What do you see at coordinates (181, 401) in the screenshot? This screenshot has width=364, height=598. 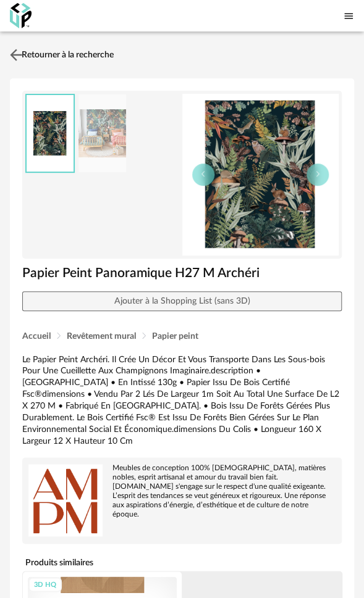 I see `div: Le Papier Peint Archéri. Il Crée Un Décor Et Vous Transporte Dans Les Sous-bois Pour Une Cueillet...` at bounding box center [181, 401].